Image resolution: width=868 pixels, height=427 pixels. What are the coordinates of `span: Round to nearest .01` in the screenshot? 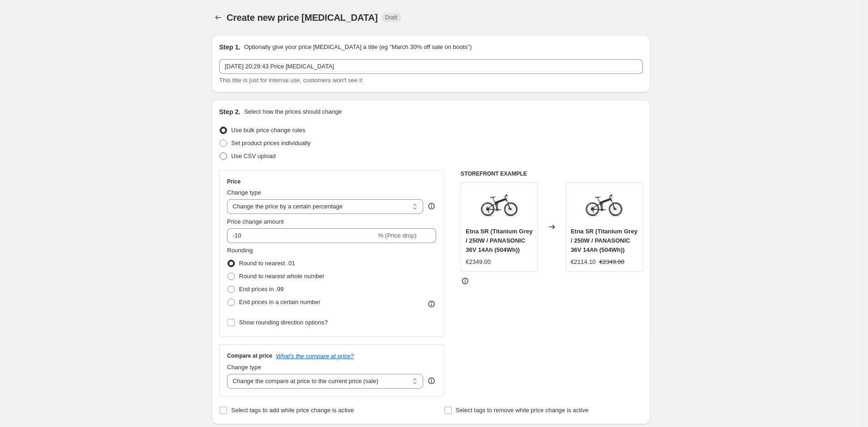 It's located at (267, 263).